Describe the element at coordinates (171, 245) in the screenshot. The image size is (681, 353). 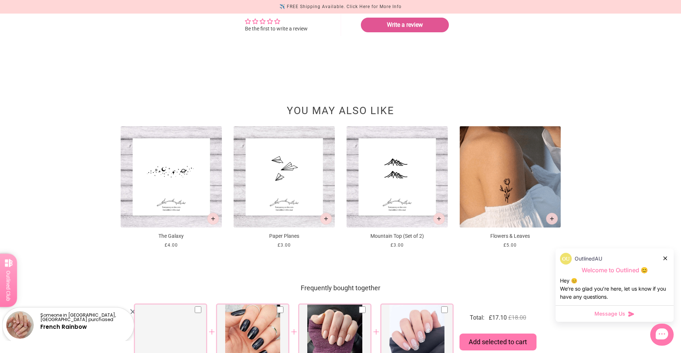
I see `span: £4.00` at that location.